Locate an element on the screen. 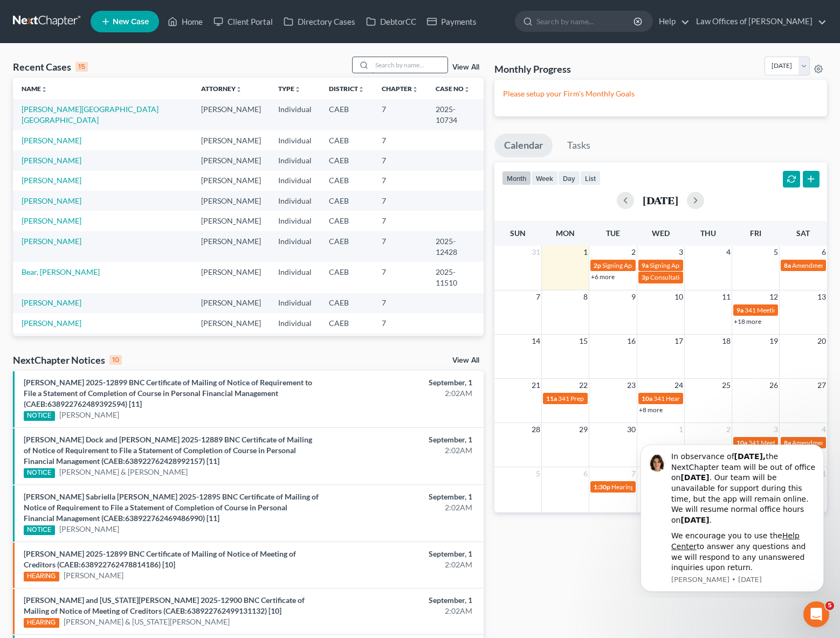 This screenshot has width=840, height=638. a: Districtunfold_more is located at coordinates (347, 88).